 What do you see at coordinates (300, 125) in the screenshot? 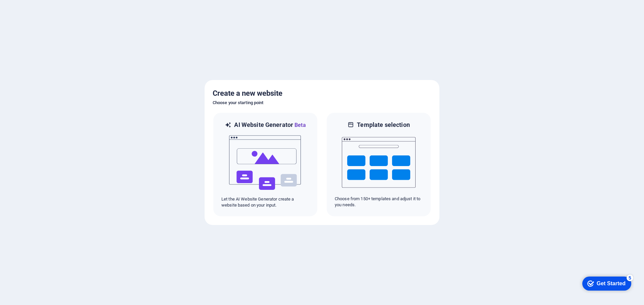
I see `span: Beta` at bounding box center [300, 125].